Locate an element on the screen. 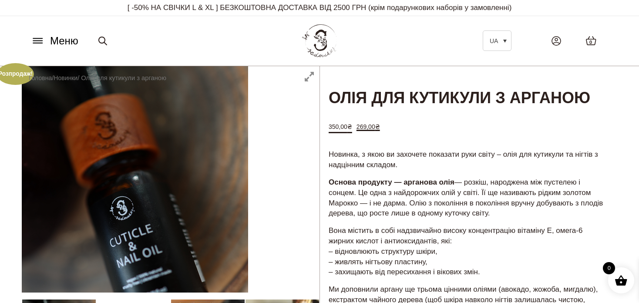  img: BY SADOVSKIY is located at coordinates (319, 40).